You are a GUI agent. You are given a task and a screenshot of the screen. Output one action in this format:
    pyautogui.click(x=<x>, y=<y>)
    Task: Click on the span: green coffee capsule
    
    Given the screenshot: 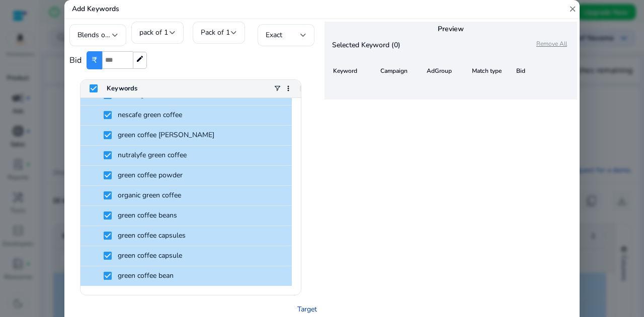 What is the action you would take?
    pyautogui.click(x=150, y=255)
    